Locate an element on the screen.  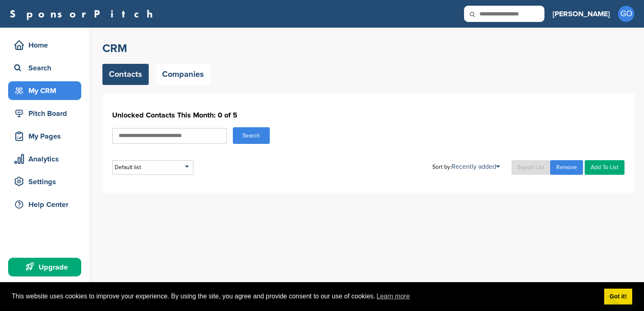
a: My CRM is located at coordinates (44, 91).